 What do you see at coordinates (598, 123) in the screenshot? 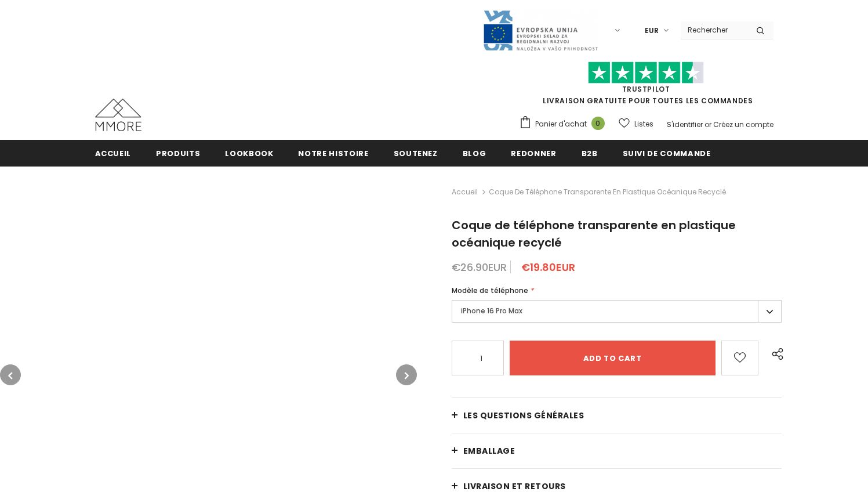
I see `span: 0` at bounding box center [598, 123].